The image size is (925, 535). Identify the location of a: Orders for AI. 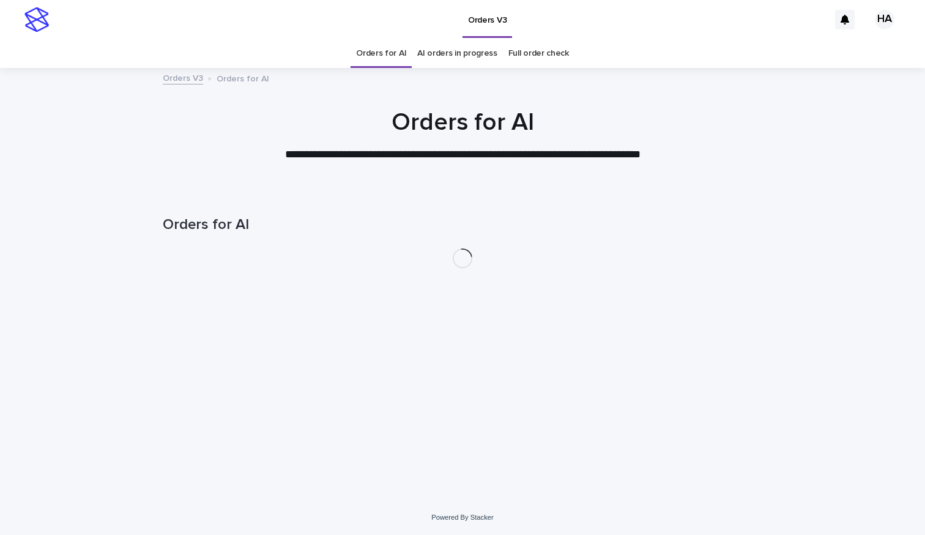
(381, 53).